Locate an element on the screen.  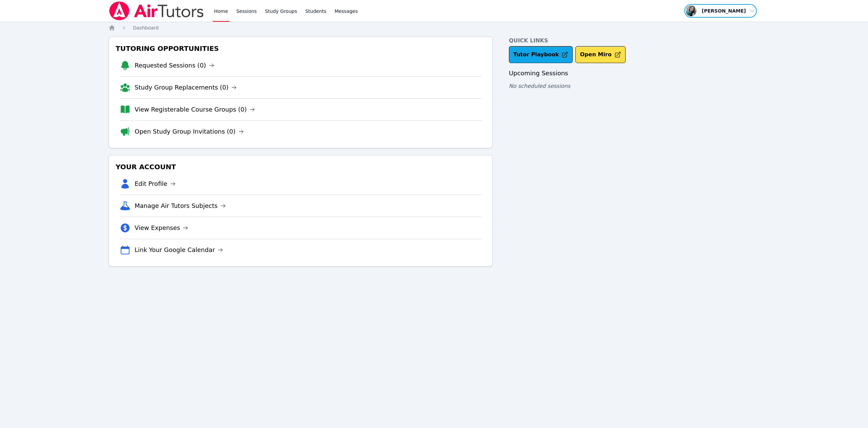
span: Messages is located at coordinates (346, 11).